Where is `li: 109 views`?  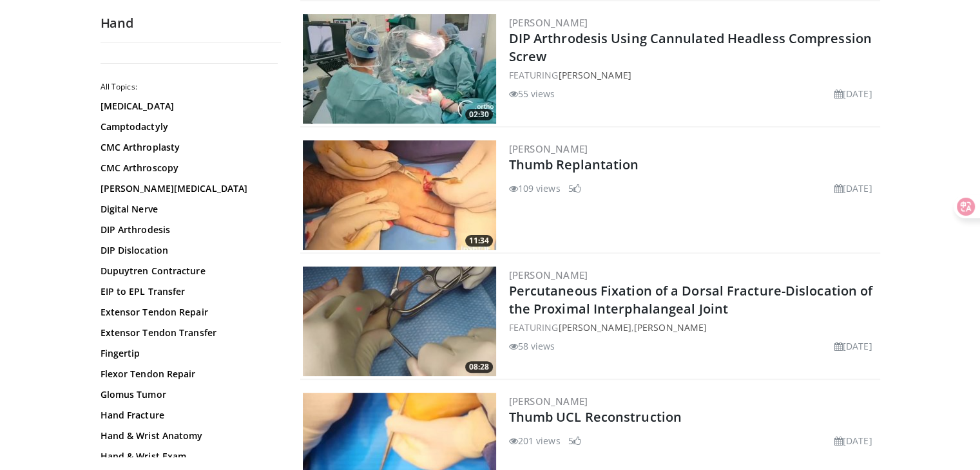
li: 109 views is located at coordinates (535, 188).